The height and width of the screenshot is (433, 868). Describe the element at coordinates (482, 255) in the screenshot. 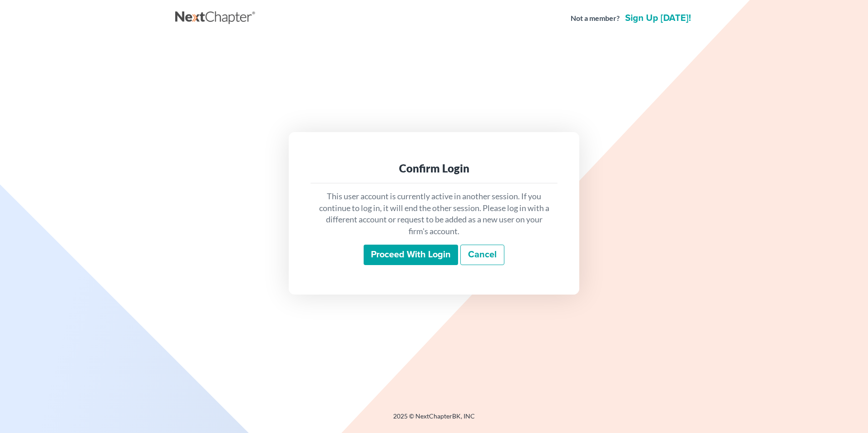

I see `a: Cancel` at that location.